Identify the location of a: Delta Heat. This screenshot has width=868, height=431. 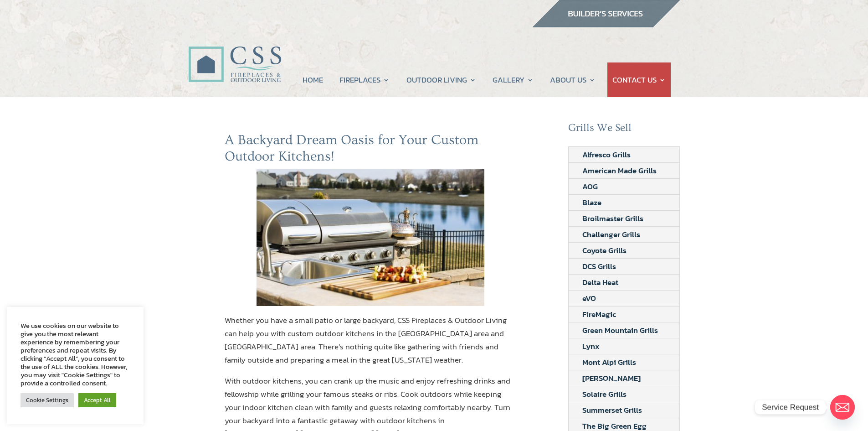
(600, 283).